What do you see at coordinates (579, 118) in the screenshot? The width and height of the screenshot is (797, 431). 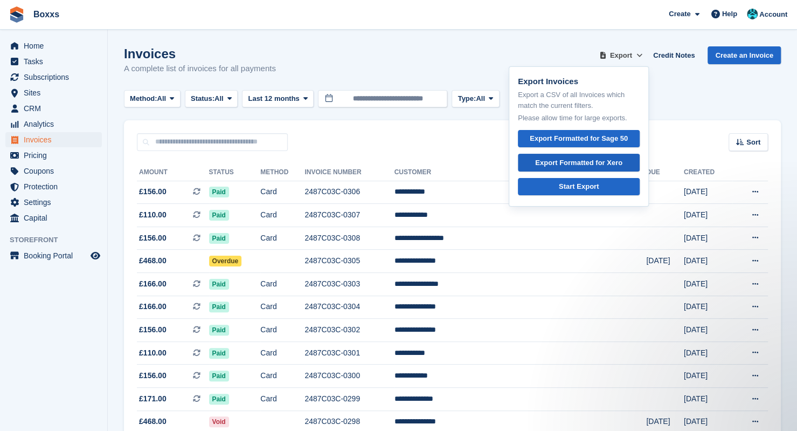 I see `p: Please allow time for large exports.` at bounding box center [579, 118].